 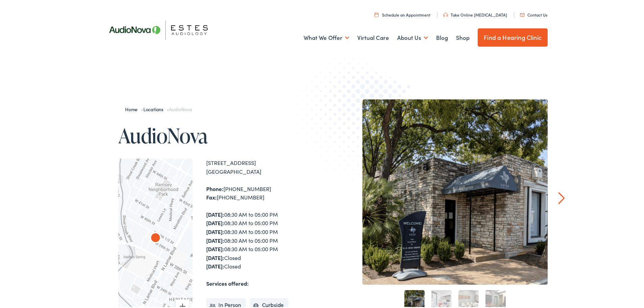 What do you see at coordinates (156, 237) in the screenshot?
I see `div: AudioNova` at bounding box center [156, 237].